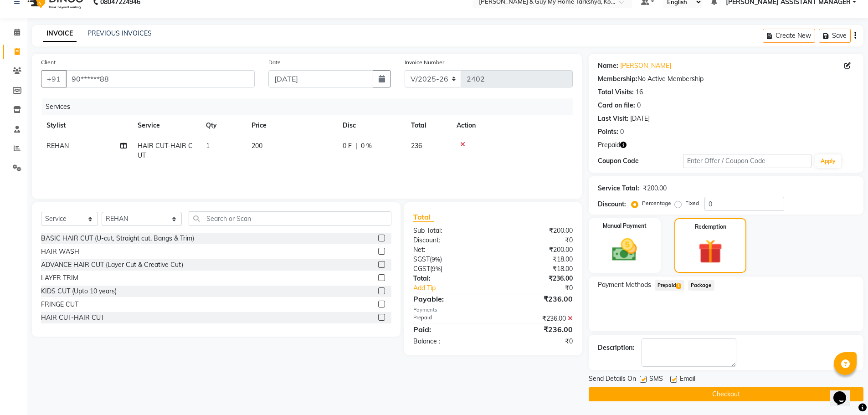 The width and height of the screenshot is (868, 415). Describe the element at coordinates (688, 379) in the screenshot. I see `span: Email` at that location.